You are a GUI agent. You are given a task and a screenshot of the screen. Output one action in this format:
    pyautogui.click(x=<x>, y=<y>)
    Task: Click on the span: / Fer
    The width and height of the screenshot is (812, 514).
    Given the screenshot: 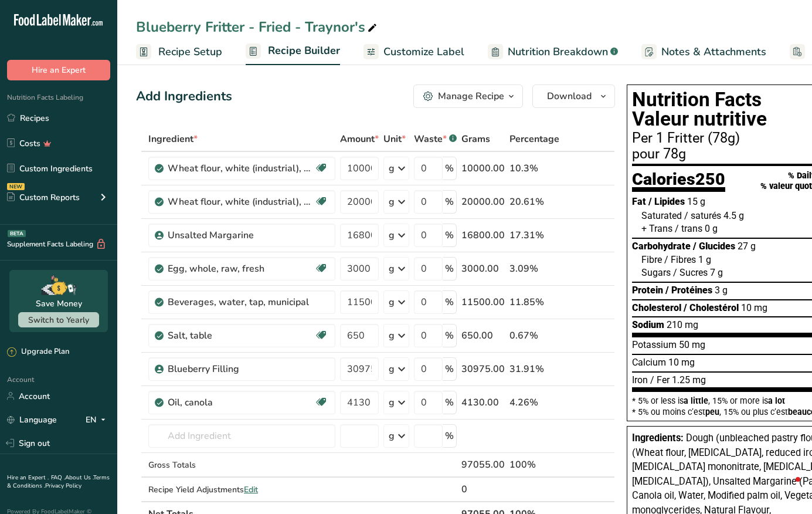 What is the action you would take?
    pyautogui.click(x=660, y=380)
    